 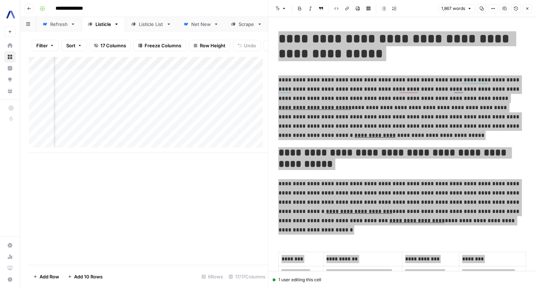 What do you see at coordinates (88, 277) in the screenshot?
I see `span: Add 10 Rows` at bounding box center [88, 277].